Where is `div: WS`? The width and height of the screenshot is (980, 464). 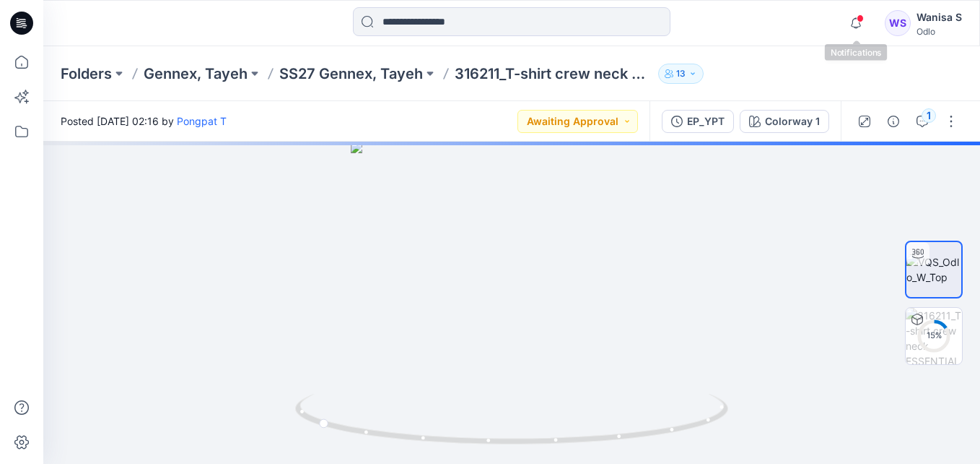
div: WS is located at coordinates (898, 24).